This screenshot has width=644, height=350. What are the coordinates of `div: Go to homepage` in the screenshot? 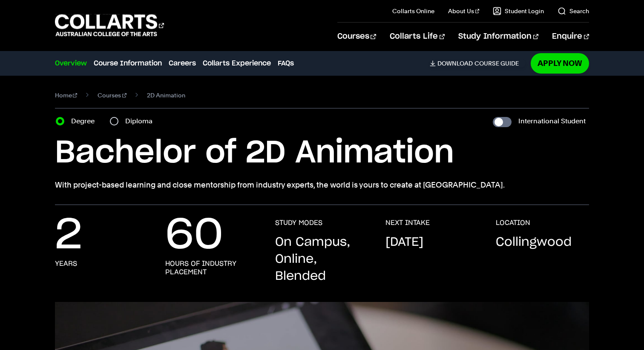 It's located at (109, 25).